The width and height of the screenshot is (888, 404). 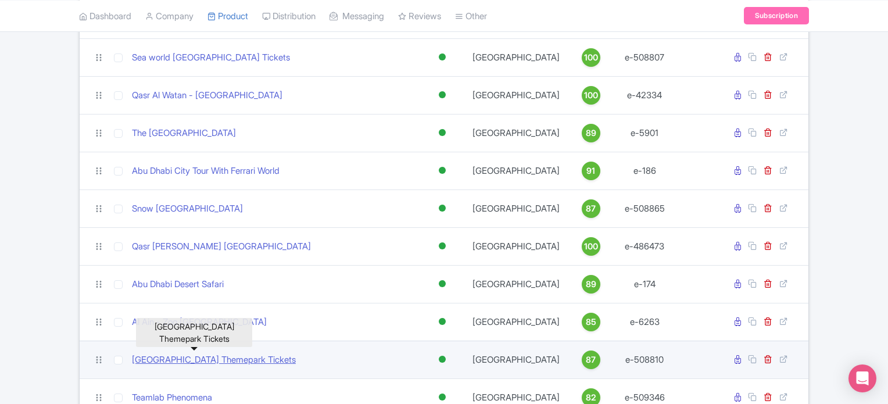 I want to click on td: e-174, so click(x=644, y=283).